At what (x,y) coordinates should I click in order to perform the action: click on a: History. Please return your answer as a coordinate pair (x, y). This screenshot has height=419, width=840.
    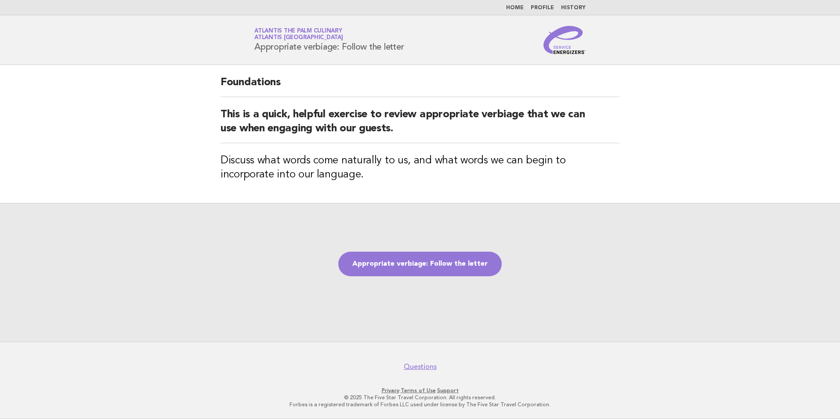
    Looking at the image, I should click on (573, 8).